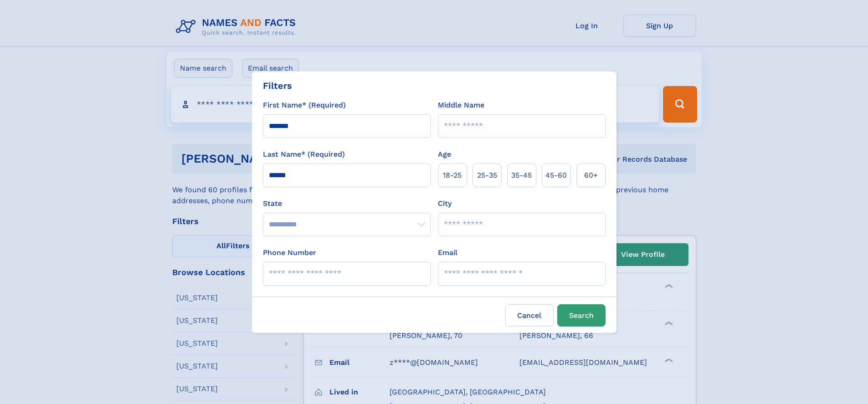 This screenshot has width=868, height=404. I want to click on label: Email, so click(447, 253).